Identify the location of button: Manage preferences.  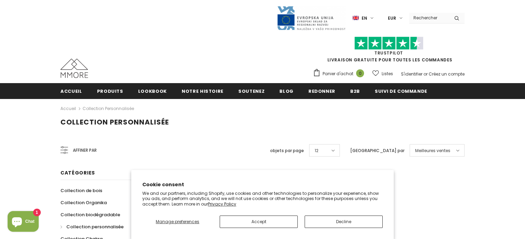
(177, 222).